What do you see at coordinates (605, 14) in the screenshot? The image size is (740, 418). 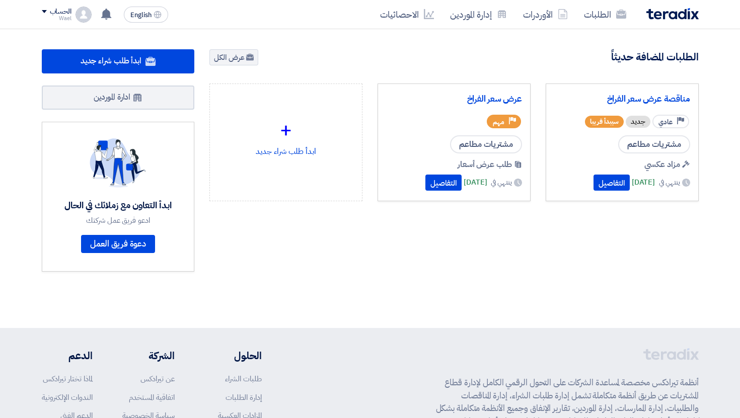 I see `a: الطلبات` at bounding box center [605, 14].